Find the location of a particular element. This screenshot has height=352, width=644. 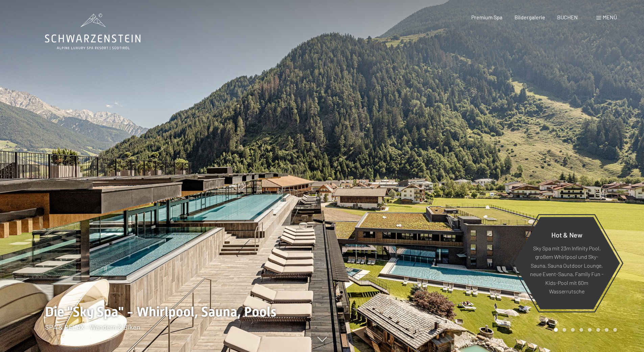

div: Carousel Pagination is located at coordinates (584, 330).